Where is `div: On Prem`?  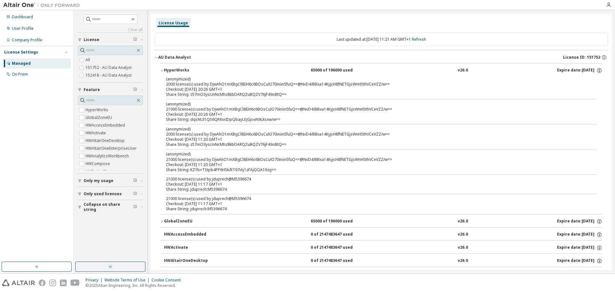
div: On Prem is located at coordinates (20, 74).